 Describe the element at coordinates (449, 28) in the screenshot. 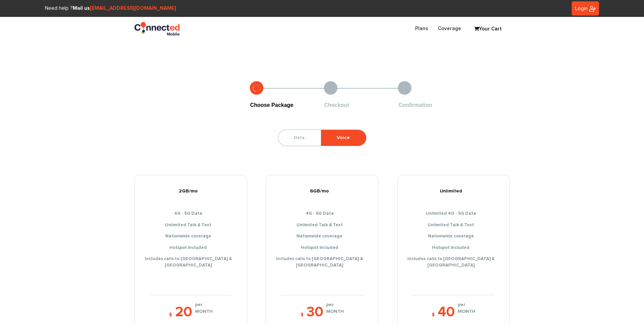

I see `a: Coverage` at that location.